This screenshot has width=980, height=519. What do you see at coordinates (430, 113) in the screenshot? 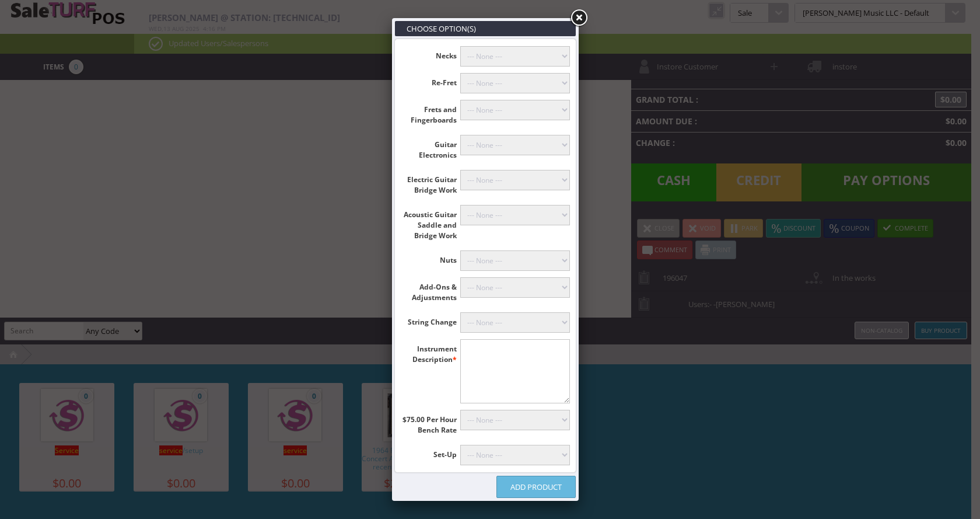
I see `label: Frets and Fingerboards` at bounding box center [430, 113].